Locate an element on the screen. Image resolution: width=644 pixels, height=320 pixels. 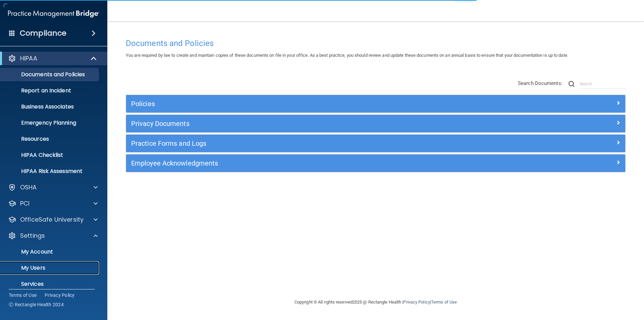
a: OSHA is located at coordinates (53, 187).